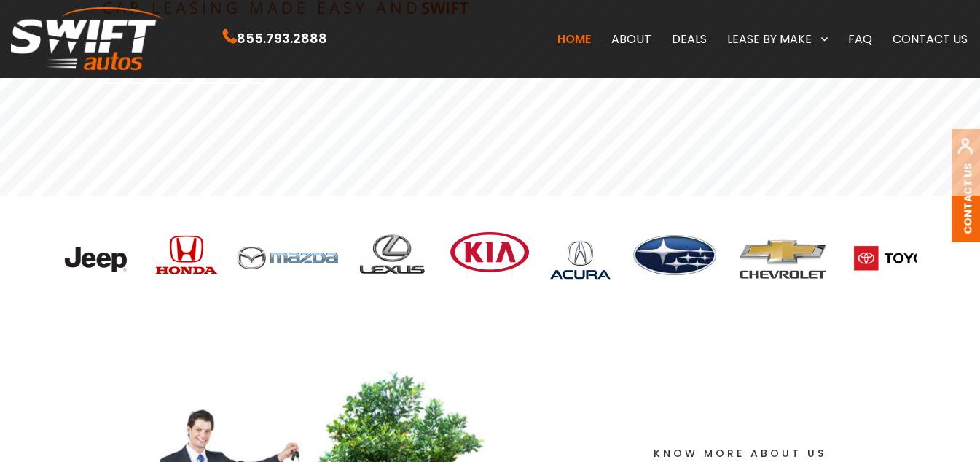  What do you see at coordinates (488, 252) in the screenshot?
I see `img: kia logo` at bounding box center [488, 252].